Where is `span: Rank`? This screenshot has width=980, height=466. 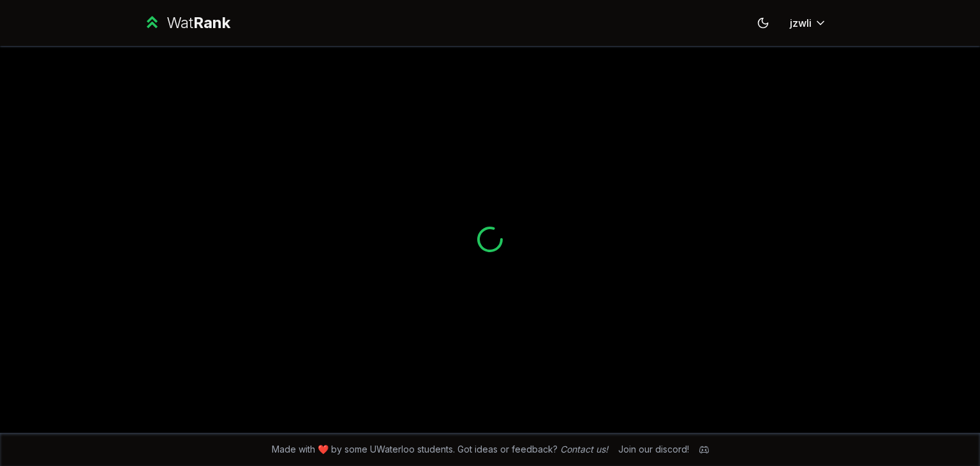
span: Rank is located at coordinates (212, 22).